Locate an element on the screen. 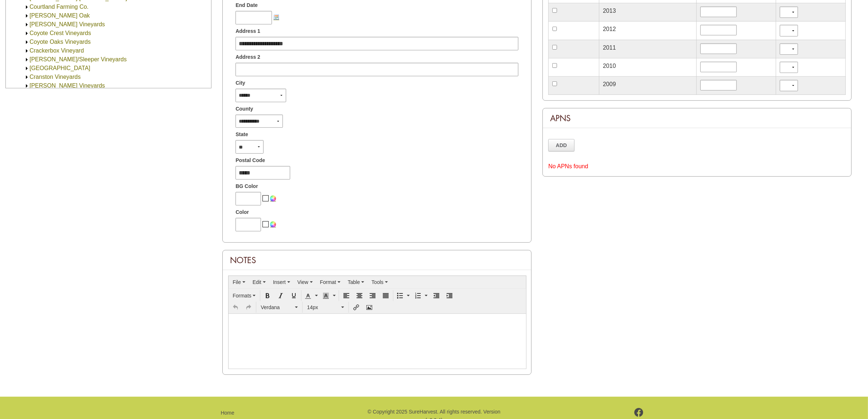 The width and height of the screenshot is (868, 419). span: City is located at coordinates (240, 83).